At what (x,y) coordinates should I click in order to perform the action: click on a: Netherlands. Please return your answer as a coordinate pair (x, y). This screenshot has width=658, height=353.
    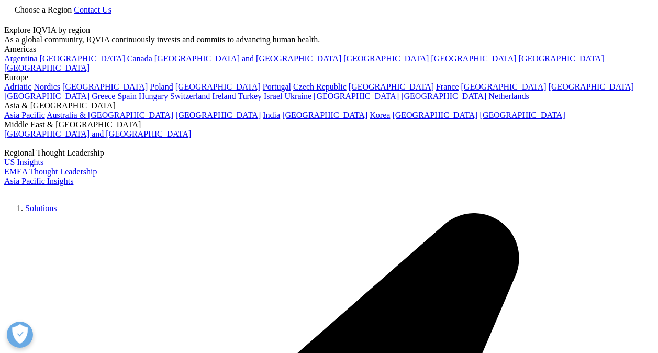
    Looking at the image, I should click on (508, 96).